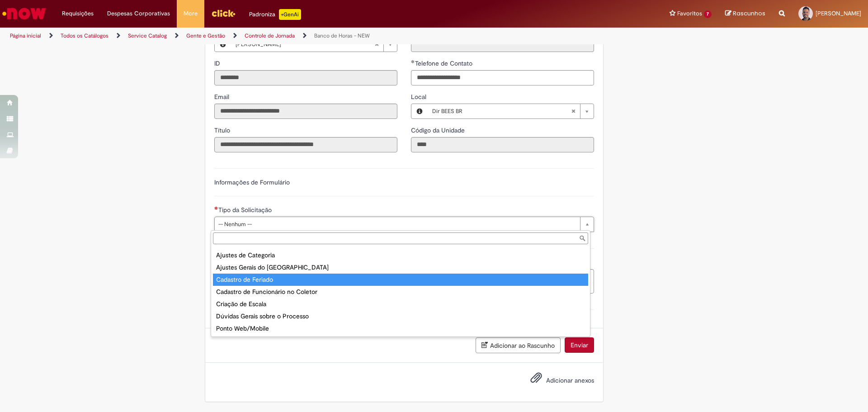  Describe the element at coordinates (400, 291) in the screenshot. I see `ul: Tipo da Solicitação` at that location.